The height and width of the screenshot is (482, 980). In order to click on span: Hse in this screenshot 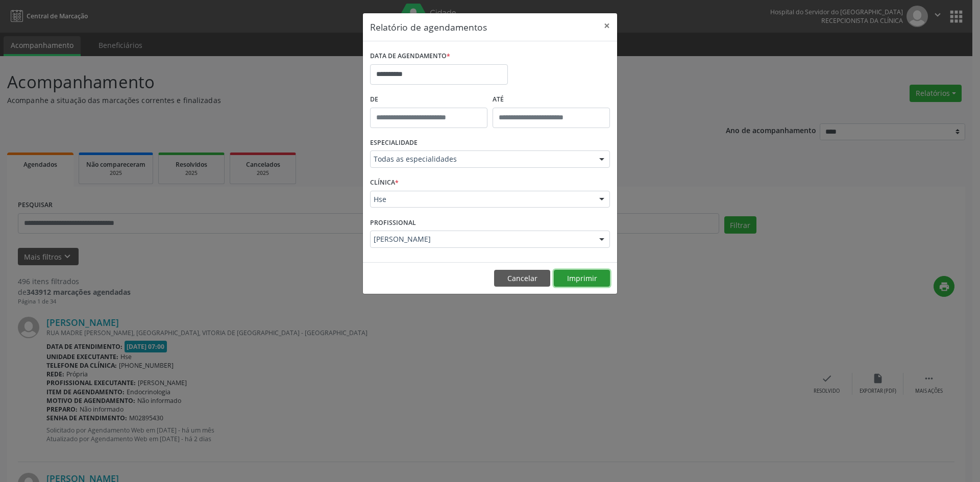, I will do `click(481, 199)`.